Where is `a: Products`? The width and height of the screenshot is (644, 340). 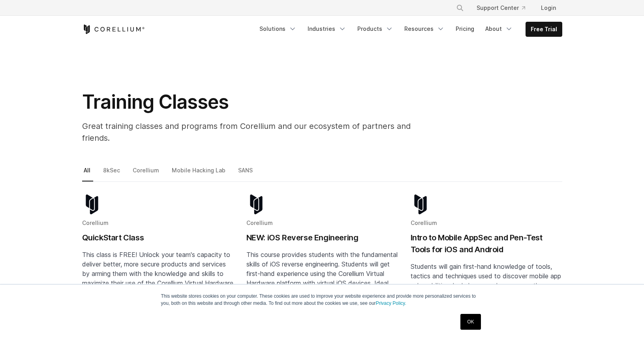 a: Products is located at coordinates (375, 29).